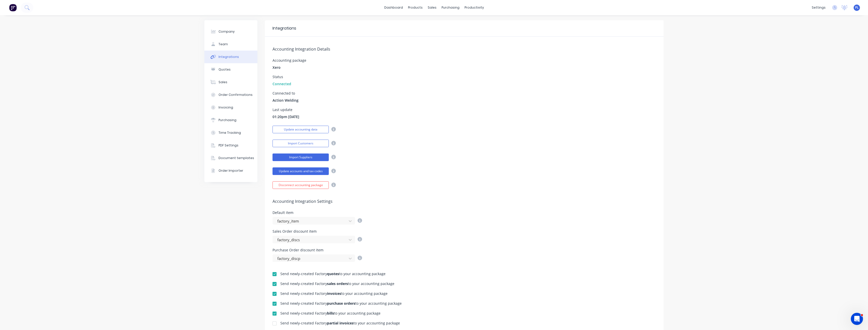  I want to click on div: Company, so click(227, 32).